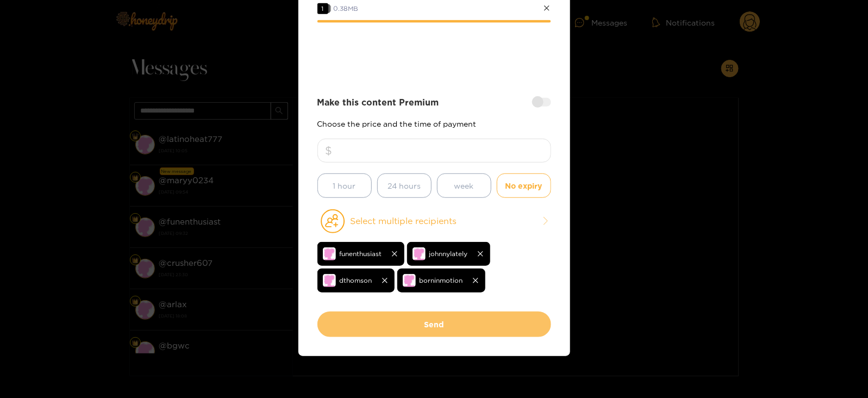  Describe the element at coordinates (356, 280) in the screenshot. I see `span: dthomson` at that location.